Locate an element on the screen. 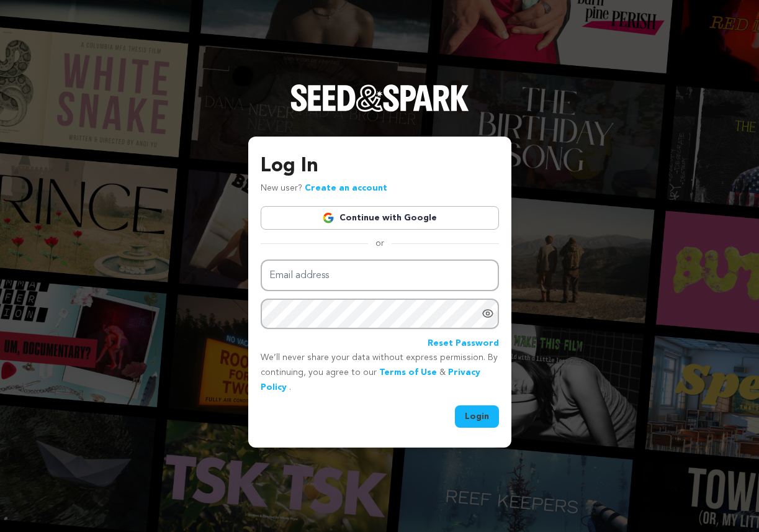 The width and height of the screenshot is (759, 532). a: Terms of Use is located at coordinates (408, 372).